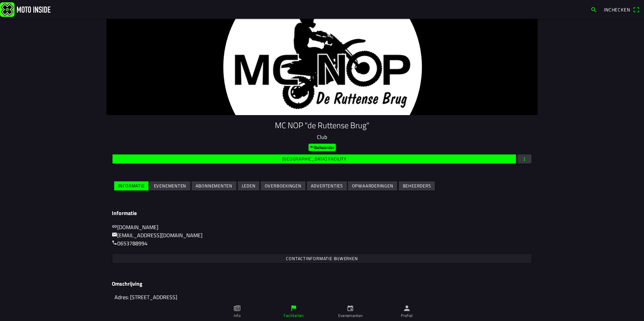  Describe the element at coordinates (312, 146) in the screenshot. I see `ion-icon: key` at that location.